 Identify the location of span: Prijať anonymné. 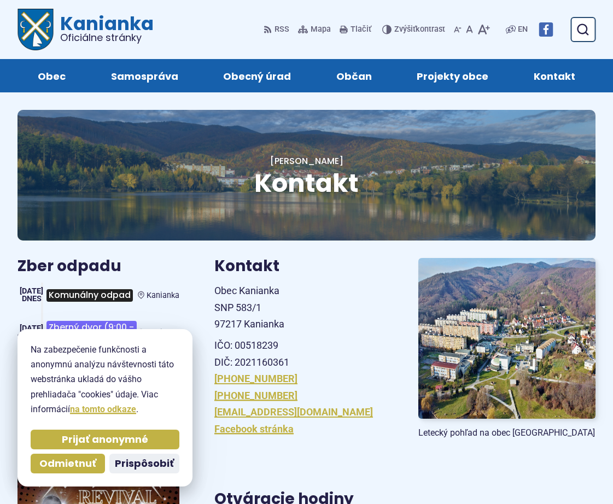
(105, 440).